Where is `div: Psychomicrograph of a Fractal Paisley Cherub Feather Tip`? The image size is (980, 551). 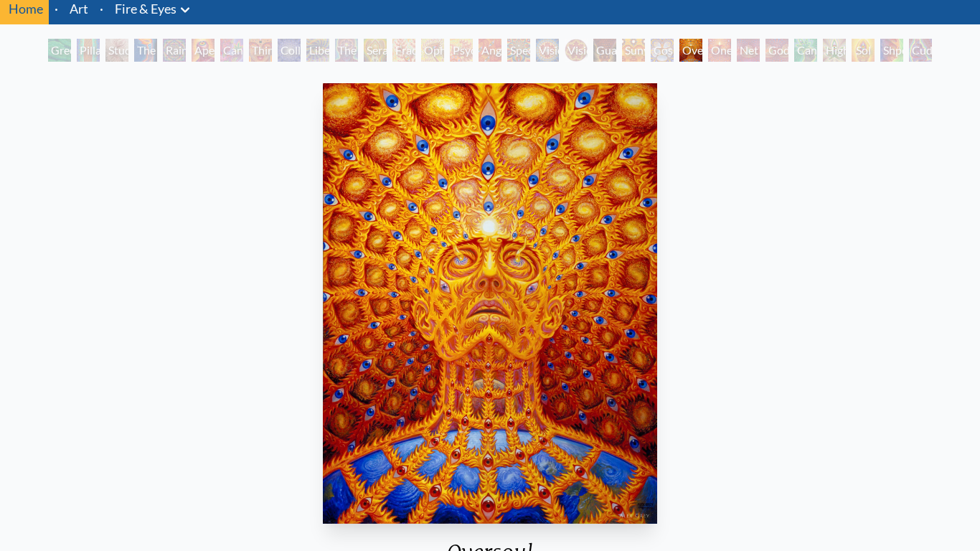 div: Psychomicrograph of a Fractal Paisley Cherub Feather Tip is located at coordinates (461, 51).